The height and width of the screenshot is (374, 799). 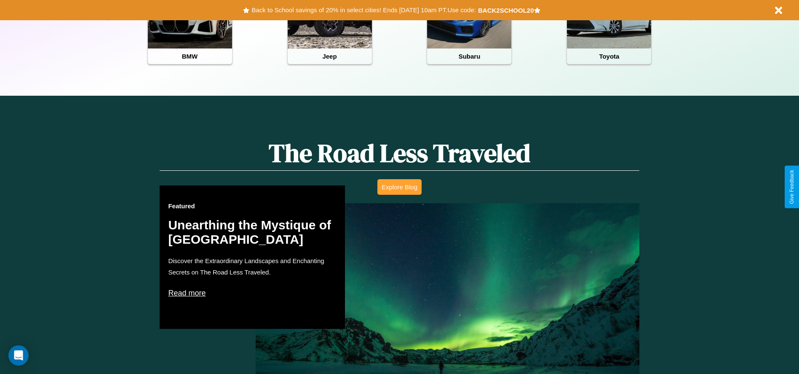 I want to click on h4: Toyota, so click(x=609, y=56).